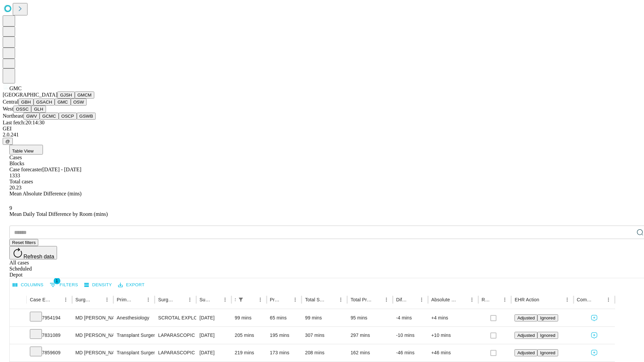 This screenshot has height=362, width=644. Describe the element at coordinates (39, 256) in the screenshot. I see `span: Refresh data` at that location.